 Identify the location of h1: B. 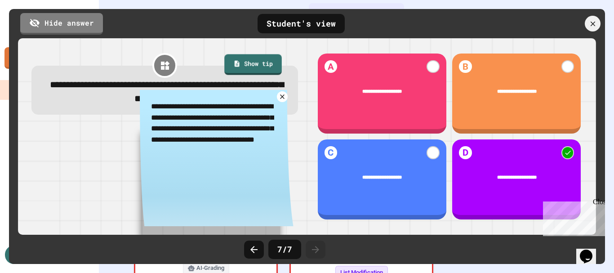
(465, 66).